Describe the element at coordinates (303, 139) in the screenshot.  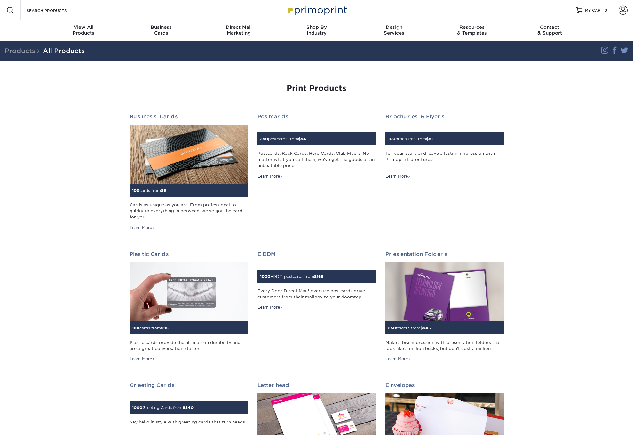
I see `span: 54` at that location.